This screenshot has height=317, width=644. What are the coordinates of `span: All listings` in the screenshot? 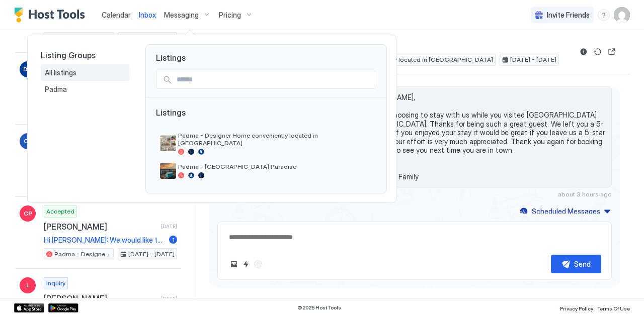 It's located at (61, 73).